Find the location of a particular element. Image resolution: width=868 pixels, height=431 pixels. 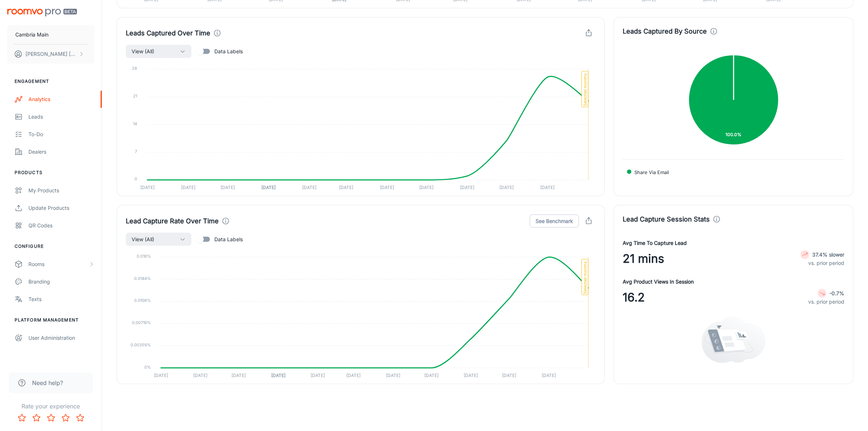

h4: Avg Product Views In Session is located at coordinates (658, 281).